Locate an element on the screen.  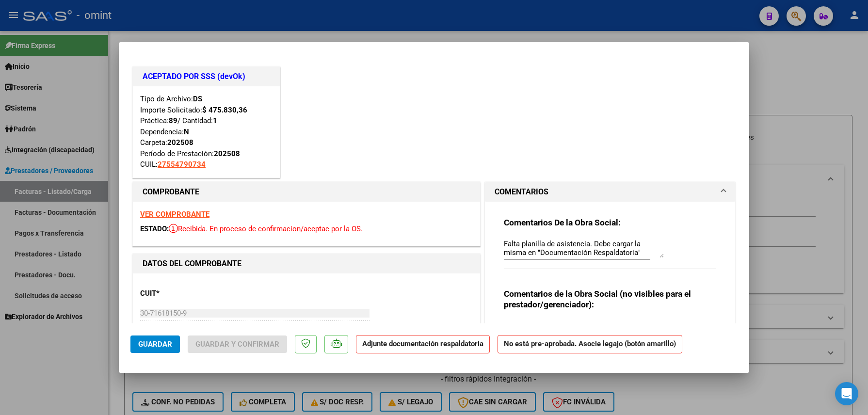
strong: Comentarios De la Obra Social: is located at coordinates (562, 223).